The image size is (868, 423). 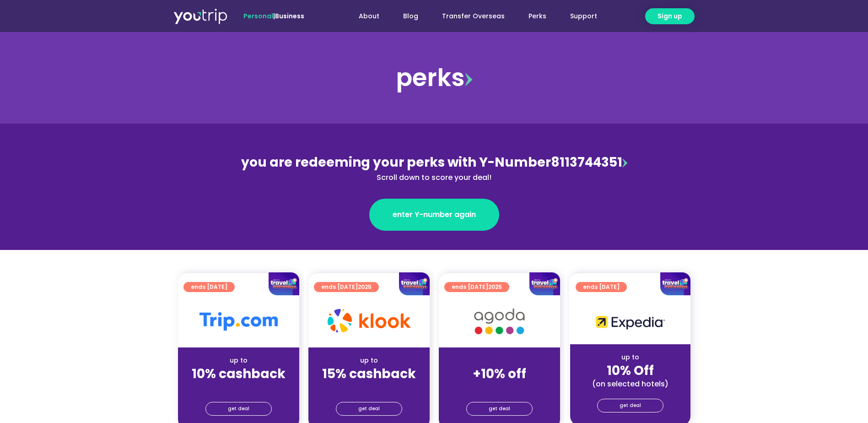 I want to click on strong: +10% off, so click(x=499, y=373).